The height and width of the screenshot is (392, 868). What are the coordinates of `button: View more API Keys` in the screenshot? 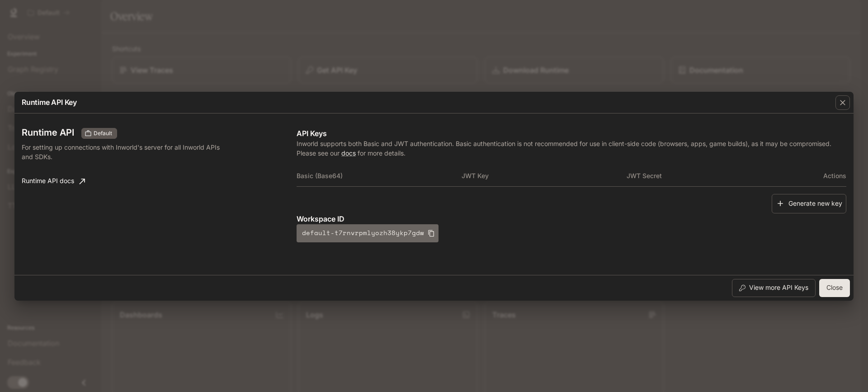 It's located at (774, 288).